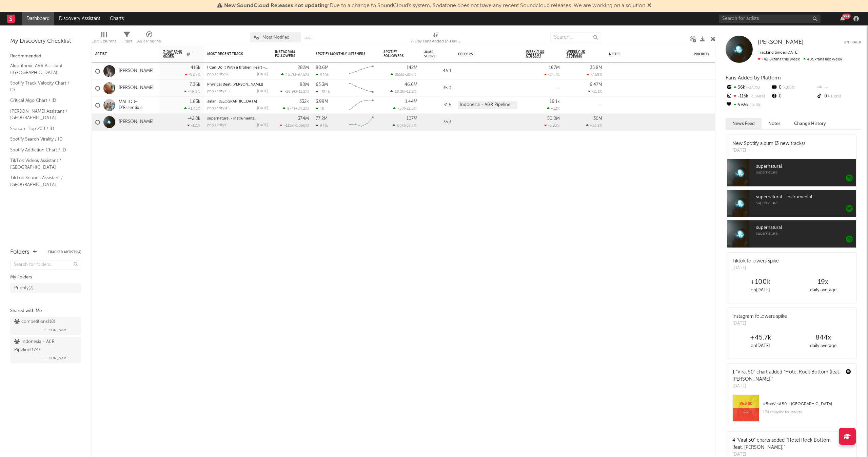 Image resolution: width=868 pixels, height=457 pixels. Describe the element at coordinates (80, 18) in the screenshot. I see `a: Discovery Assistant` at that location.